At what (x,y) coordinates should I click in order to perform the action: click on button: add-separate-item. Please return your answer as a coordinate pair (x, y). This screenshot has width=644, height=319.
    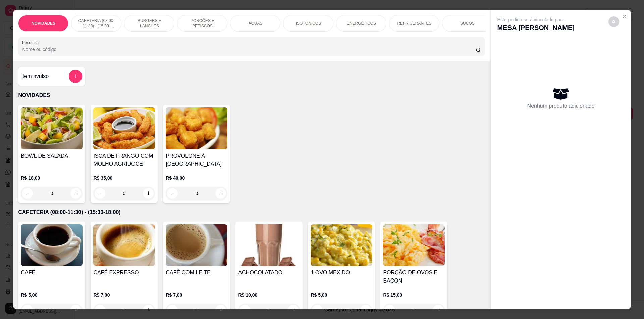
    Looking at the image, I should click on (75, 77).